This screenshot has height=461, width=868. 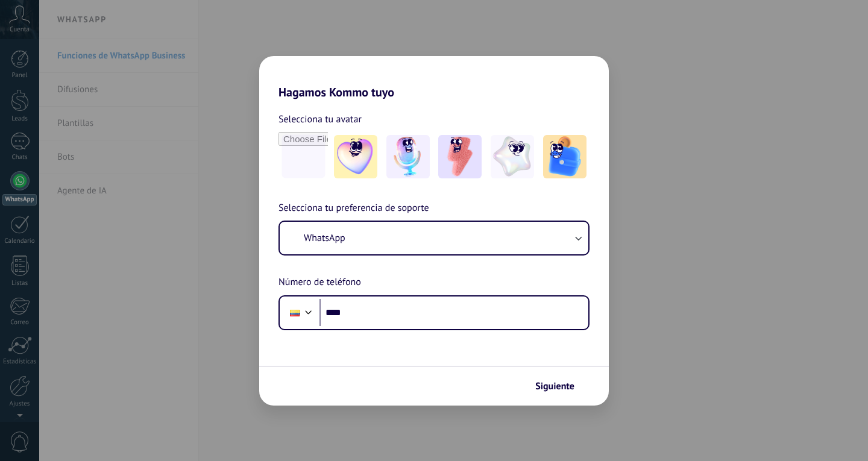 I want to click on img: -1.jpeg, so click(x=356, y=157).